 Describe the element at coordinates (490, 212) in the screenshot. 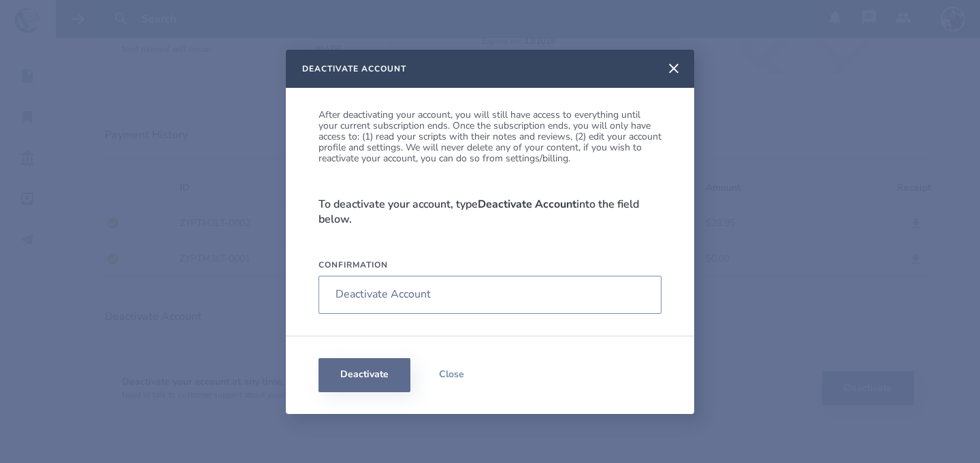

I see `p: To deactivate your account, type into the field below.` at that location.